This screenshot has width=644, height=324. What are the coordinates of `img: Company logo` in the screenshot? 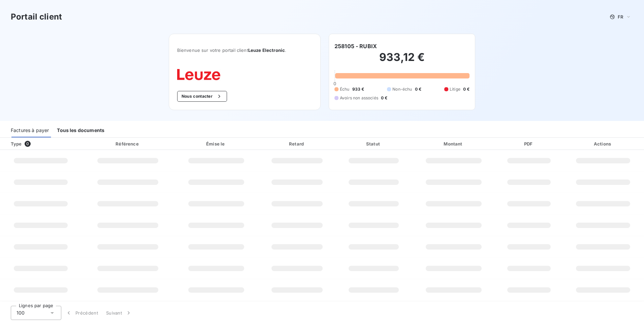 It's located at (199, 74).